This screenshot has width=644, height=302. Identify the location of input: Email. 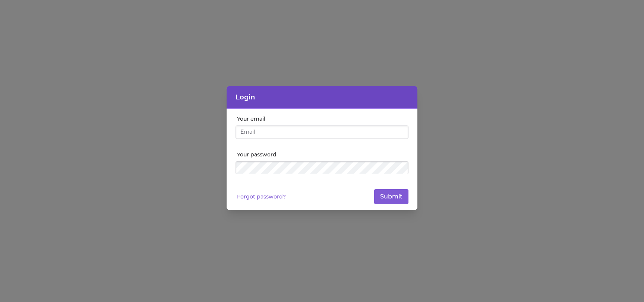
(322, 132).